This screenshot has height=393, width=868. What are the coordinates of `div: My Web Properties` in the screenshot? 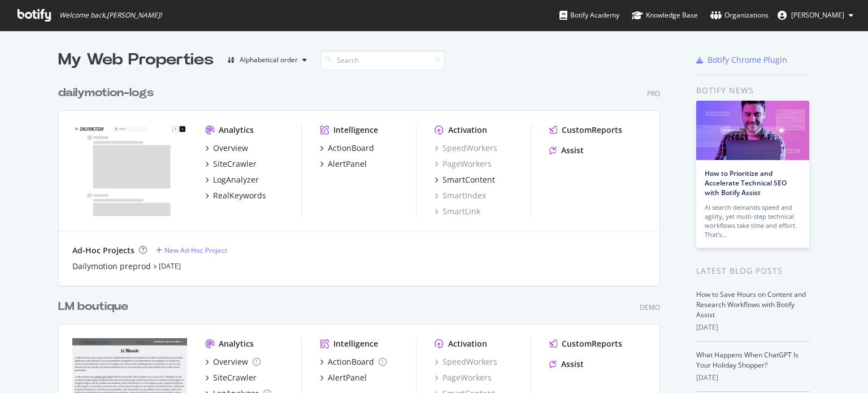 It's located at (136, 60).